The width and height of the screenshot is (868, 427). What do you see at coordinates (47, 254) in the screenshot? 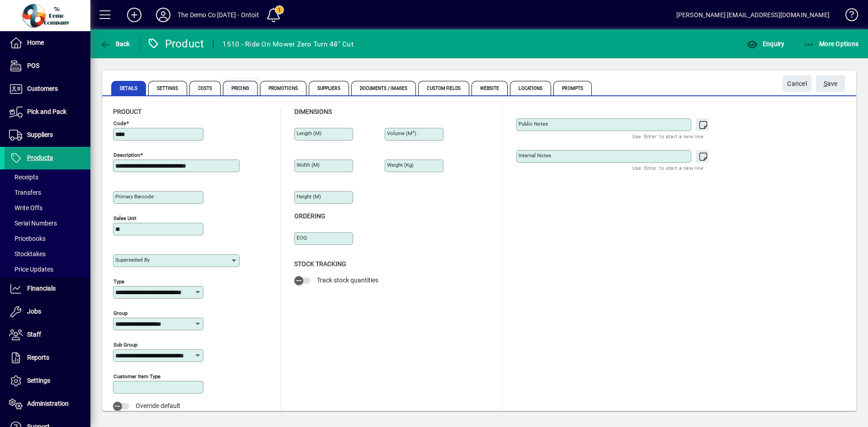
I see `a: Stocktakes` at bounding box center [47, 254].